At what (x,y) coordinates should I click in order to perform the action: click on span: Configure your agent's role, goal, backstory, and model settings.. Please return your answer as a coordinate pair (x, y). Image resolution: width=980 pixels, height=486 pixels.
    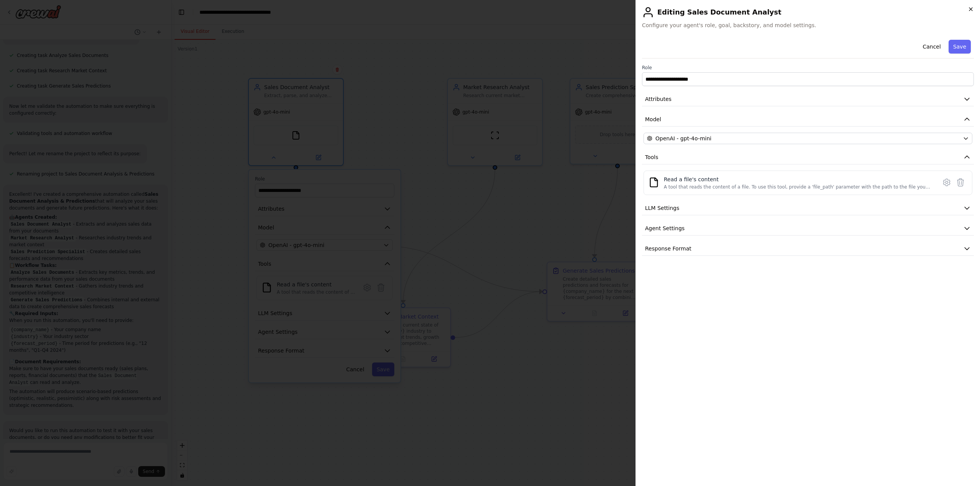
    Looking at the image, I should click on (807, 25).